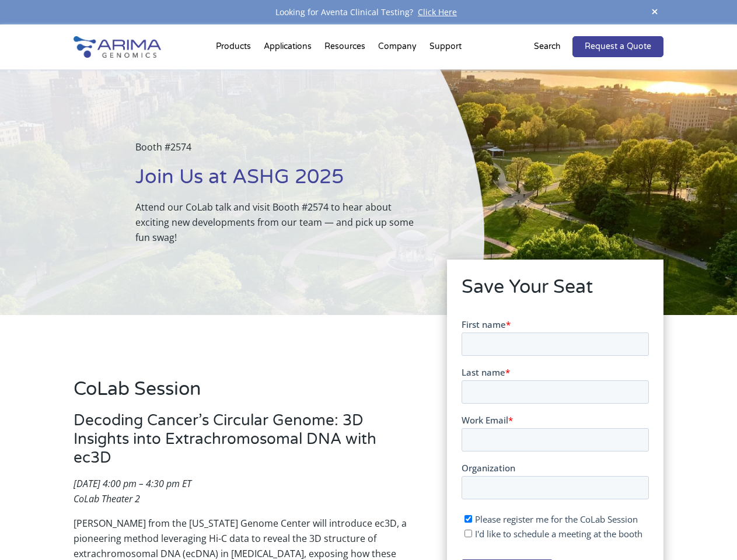  I want to click on img: Arima-Genomics-logo, so click(117, 47).